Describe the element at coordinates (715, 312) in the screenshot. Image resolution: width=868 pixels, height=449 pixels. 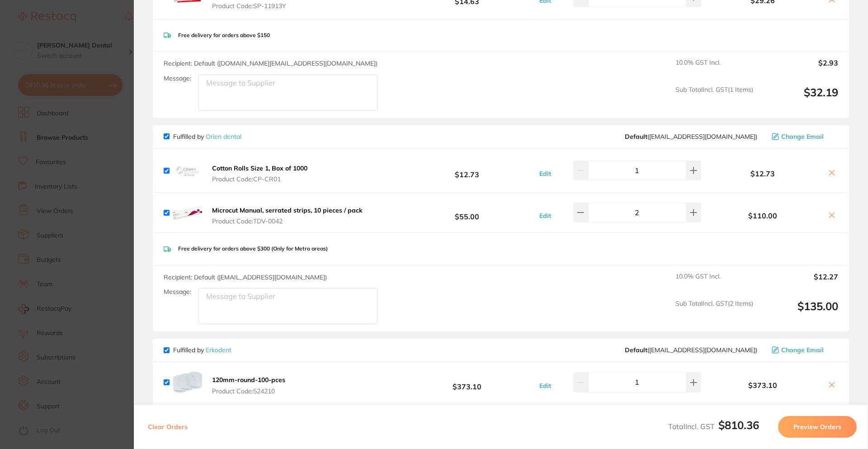
I see `span: Sub Total Incl. GST ( 2 Items)` at that location.